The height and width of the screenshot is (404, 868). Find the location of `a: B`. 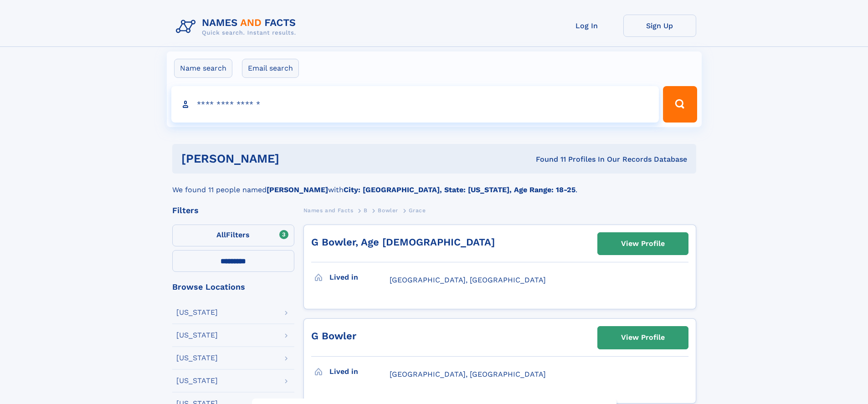

a: B is located at coordinates (365, 210).